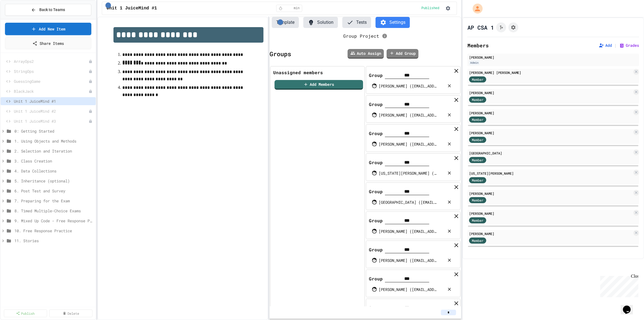  What do you see at coordinates (475, 9) in the screenshot?
I see `div: My Account` at bounding box center [475, 9].